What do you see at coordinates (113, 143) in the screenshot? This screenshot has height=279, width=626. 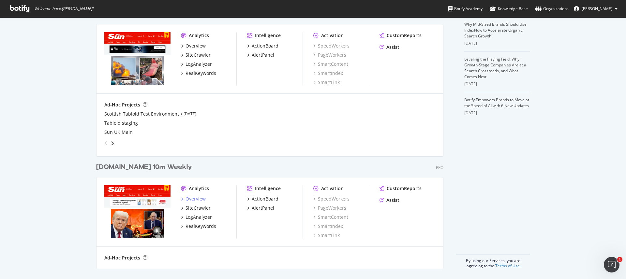 I see `div: angle-right` at bounding box center [113, 143].